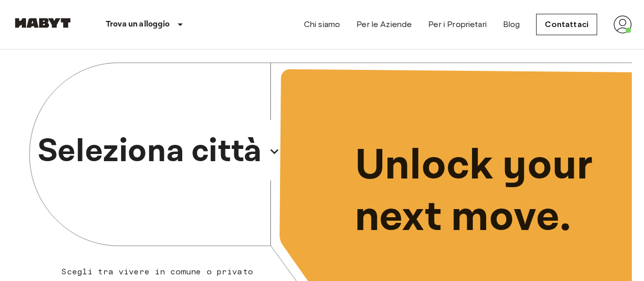  I want to click on p: Unlock your next move., so click(486, 191).